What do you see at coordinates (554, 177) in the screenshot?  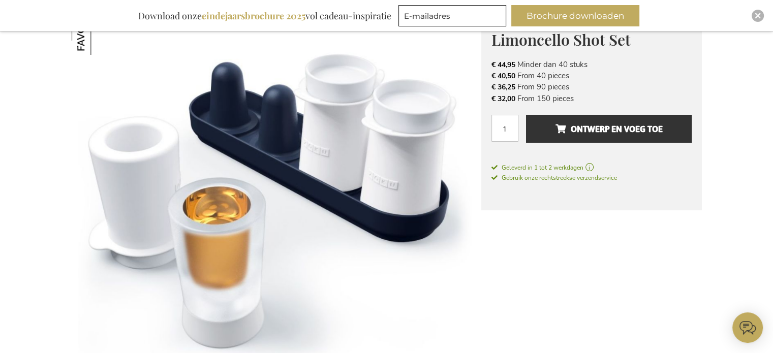 I see `a: Gebruik onze rechtstreekse verzendservice` at bounding box center [554, 177].